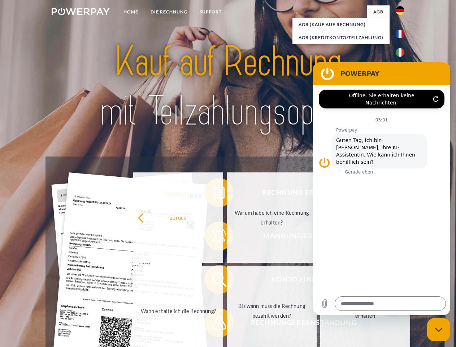 This screenshot has height=347, width=456. Describe the element at coordinates (123, 37) in the screenshot. I see `button: Verbindung aktualisieren` at that location.